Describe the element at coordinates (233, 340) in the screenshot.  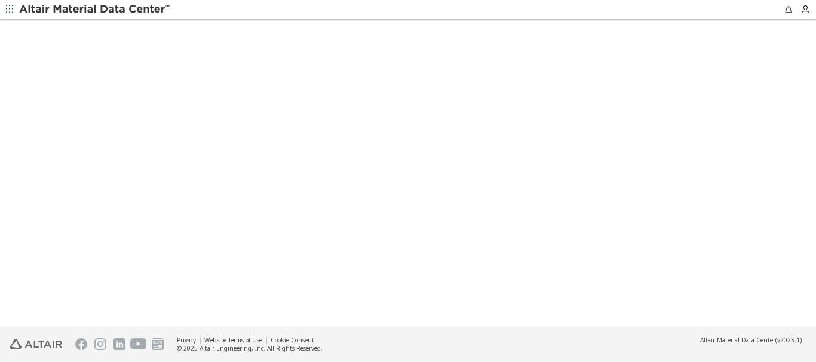
I see `a: Website Terms of Use` at that location.